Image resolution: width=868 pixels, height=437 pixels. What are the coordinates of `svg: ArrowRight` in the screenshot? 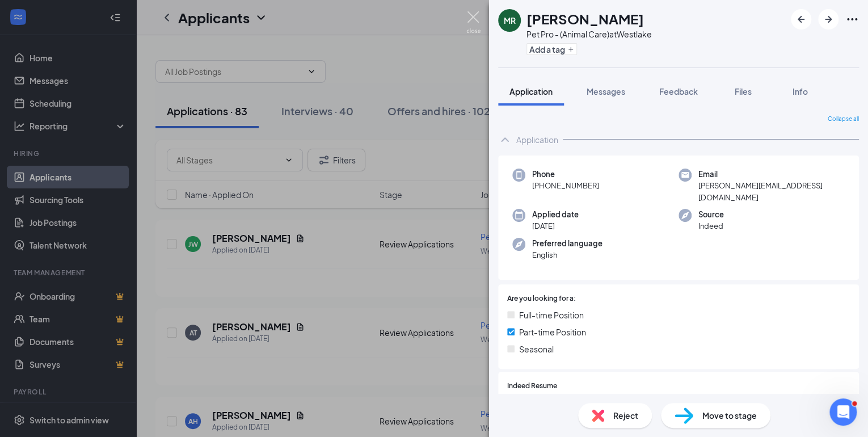 It's located at (828, 19).